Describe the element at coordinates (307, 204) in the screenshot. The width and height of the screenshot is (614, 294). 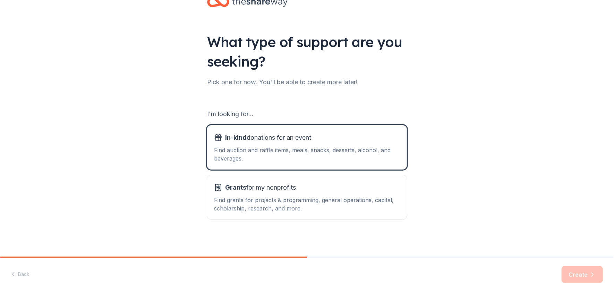
I see `div: Find grants for projects & programming, general operations, capital, scholarship, research, and m...` at that location.